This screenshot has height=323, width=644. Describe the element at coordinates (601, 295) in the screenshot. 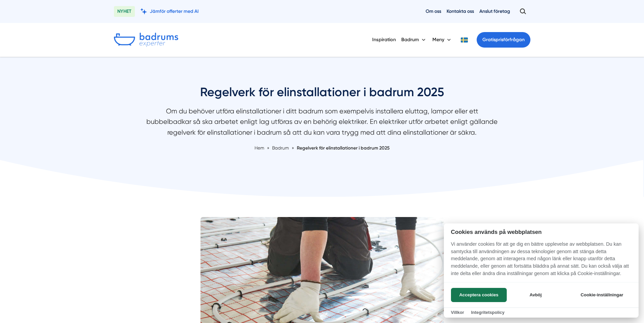

I see `button: Cookie-inställningar` at that location.